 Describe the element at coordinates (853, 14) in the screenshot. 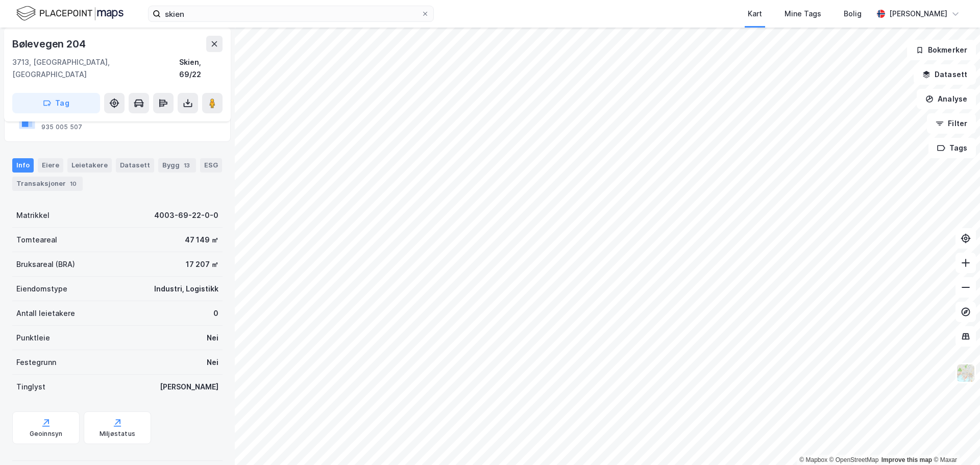

I see `div: Bolig` at that location.